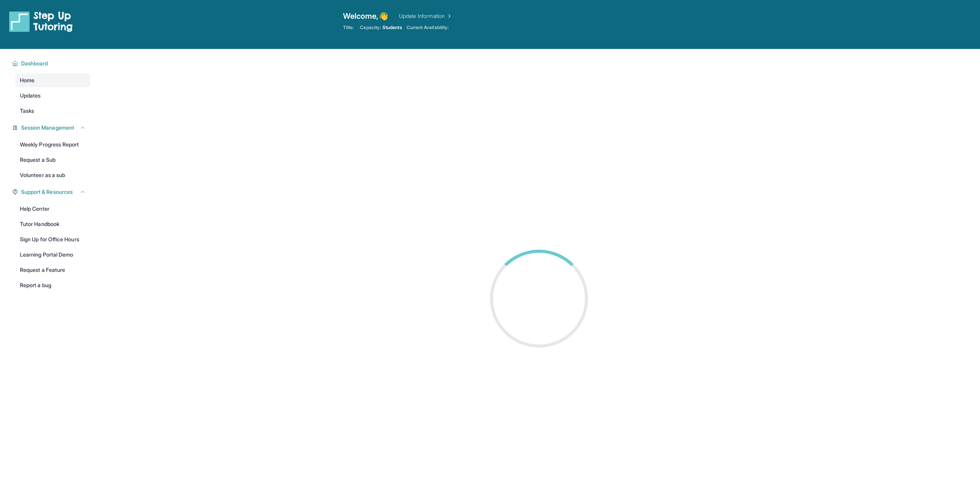 Image resolution: width=980 pixels, height=499 pixels. What do you see at coordinates (53, 175) in the screenshot?
I see `a: Volunteer as a sub` at bounding box center [53, 175].